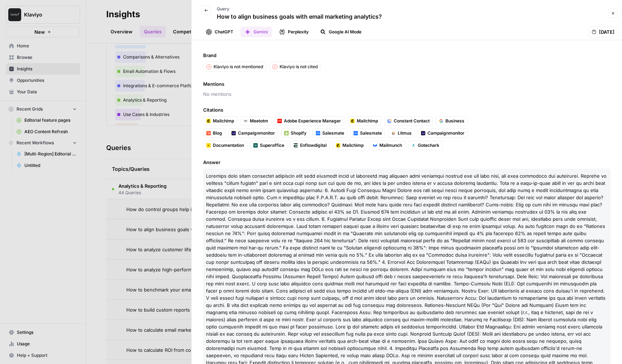 The width and height of the screenshot is (622, 364). I want to click on img: uaib0u4ssgh7cx5ep76dht0nau9a, so click(280, 121).